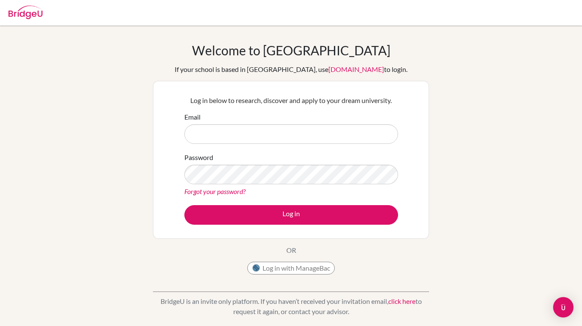 The image size is (582, 326). Describe the element at coordinates (291, 100) in the screenshot. I see `p: Log in below to research, discover and apply to your dream university.` at that location.